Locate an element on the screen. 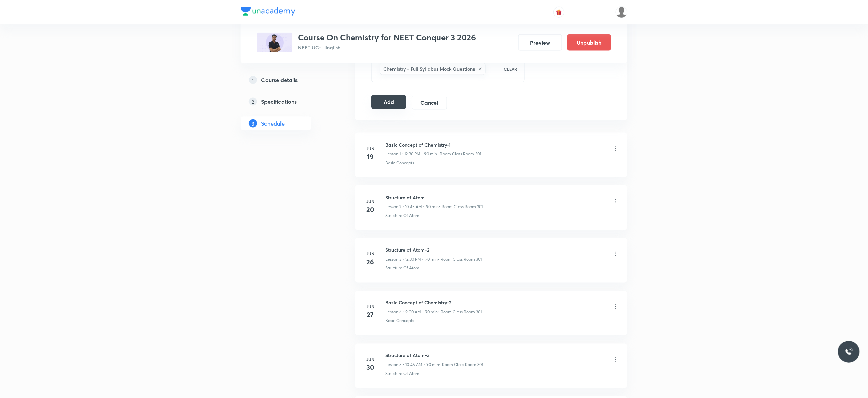 The width and height of the screenshot is (868, 398). h5: Course details is located at coordinates (279, 80).